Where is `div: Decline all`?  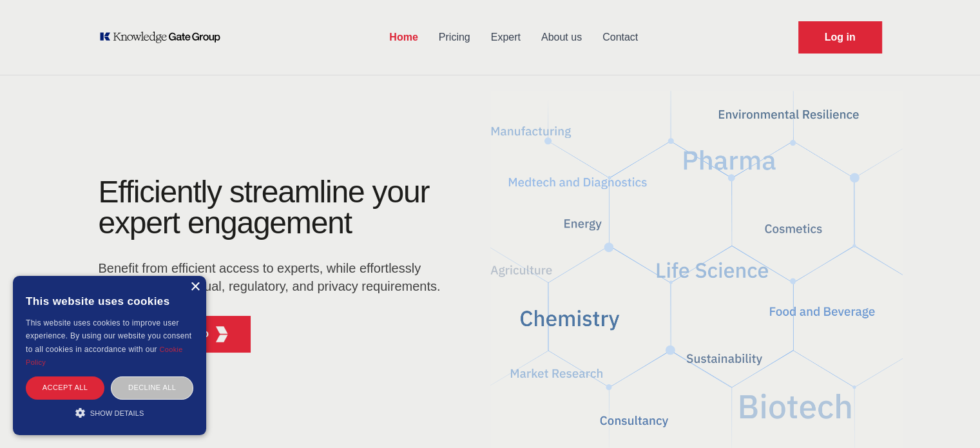
div: Decline all is located at coordinates (152, 387).